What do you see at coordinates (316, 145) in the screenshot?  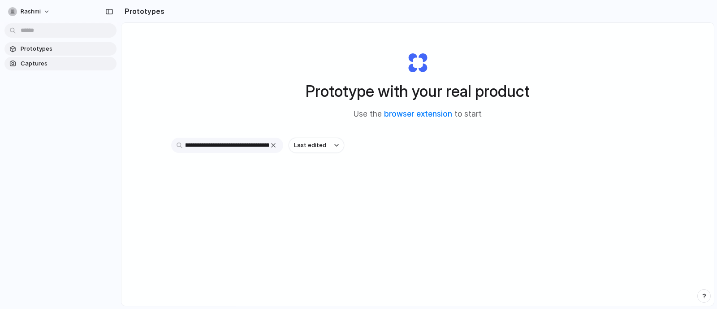 I see `button: Last edited` at bounding box center [316, 145].